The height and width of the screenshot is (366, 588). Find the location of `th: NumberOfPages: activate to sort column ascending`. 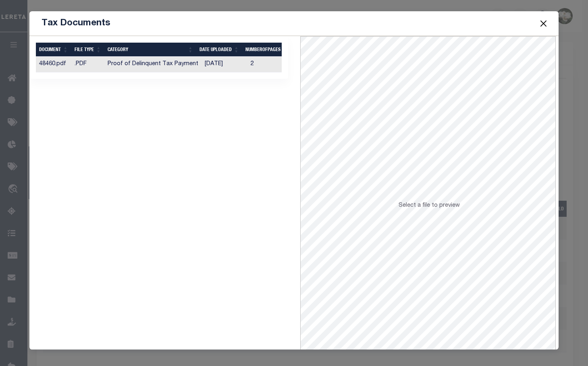

th: NumberOfPages: activate to sort column ascending is located at coordinates (266, 49).